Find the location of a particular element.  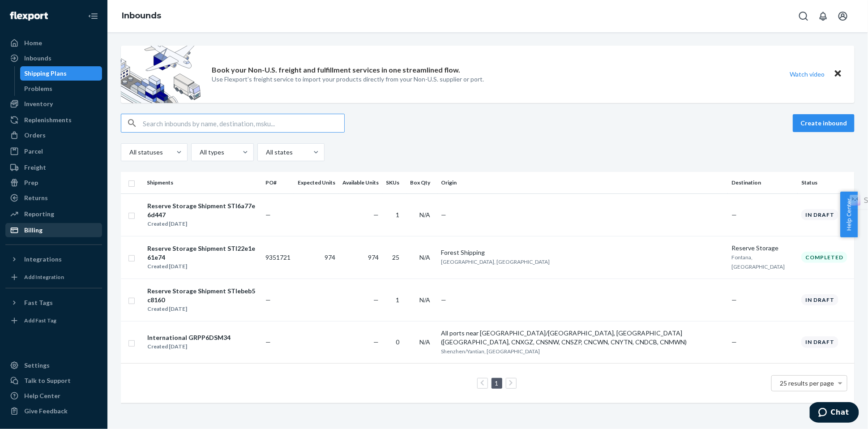

a: Add Fast Tag is located at coordinates (54, 321).